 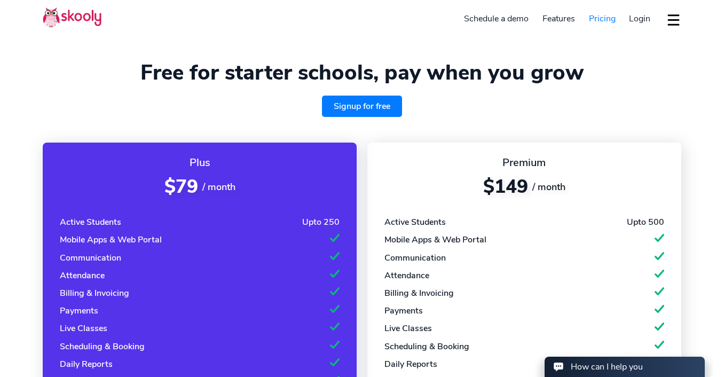 I want to click on div: Upto 500, so click(x=645, y=222).